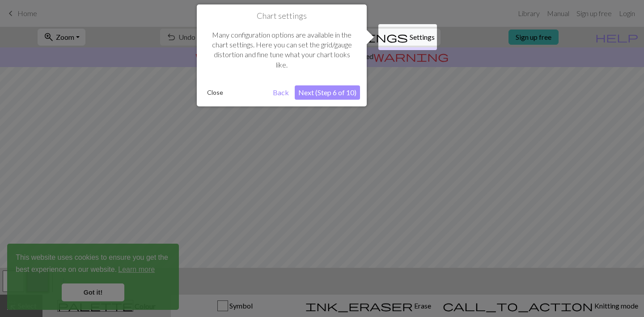  I want to click on h1: Chart settings, so click(281, 16).